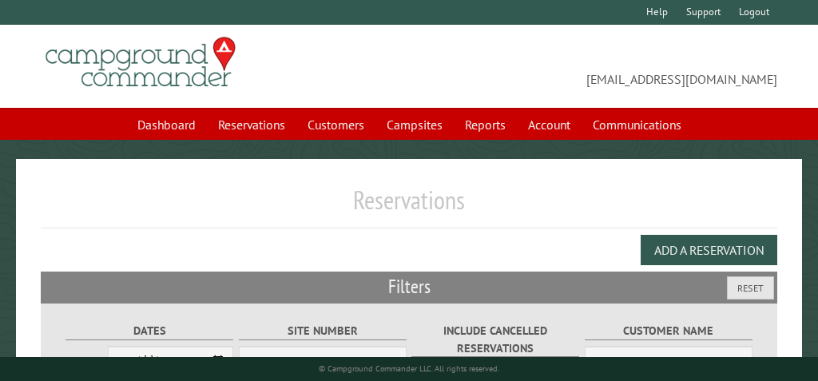 This screenshot has width=818, height=381. Describe the element at coordinates (637, 125) in the screenshot. I see `a: Communications` at that location.